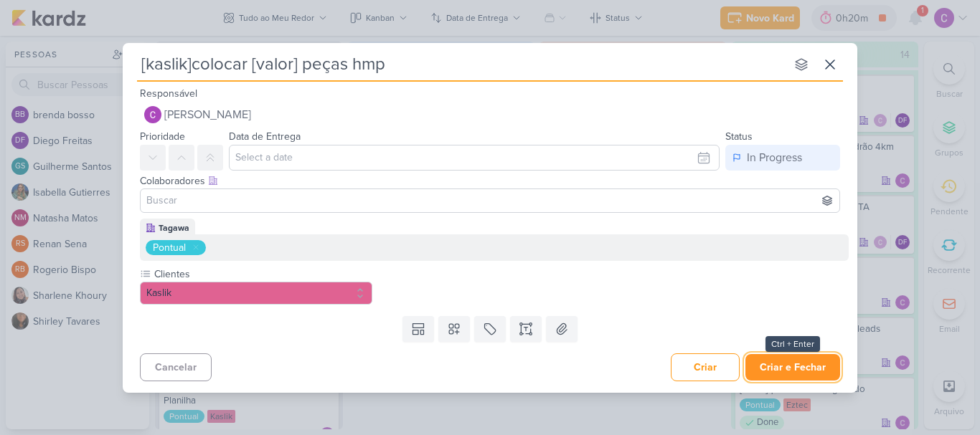  What do you see at coordinates (475, 158) in the screenshot?
I see `input: Select a date` at bounding box center [475, 158].